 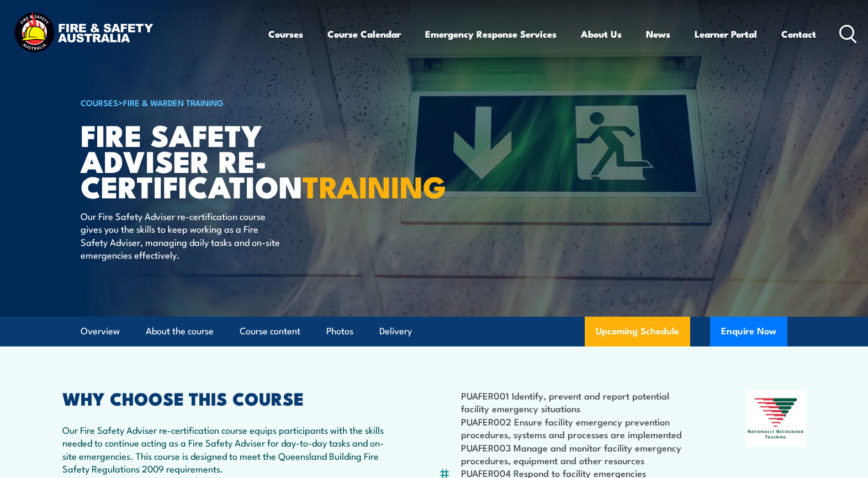 I want to click on a: Overview, so click(x=100, y=331).